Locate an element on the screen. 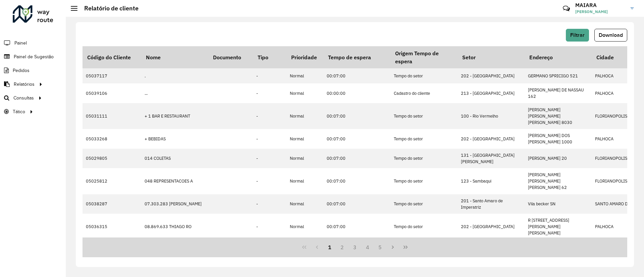 Image resolution: width=644 pixels, height=277 pixels. td: 048 REPRESENTACOES A is located at coordinates (175, 181).